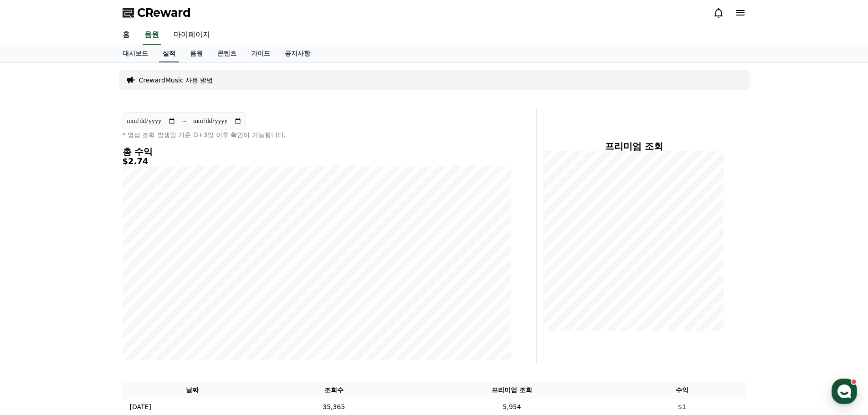 The width and height of the screenshot is (868, 415). Describe the element at coordinates (634, 146) in the screenshot. I see `h4: 프리미엄 조회` at that location.